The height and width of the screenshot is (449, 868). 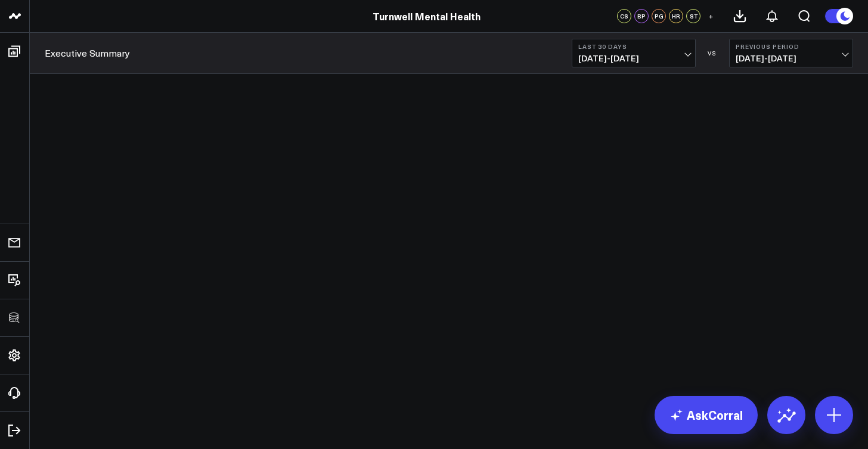 I want to click on a: Executive Summary, so click(x=87, y=53).